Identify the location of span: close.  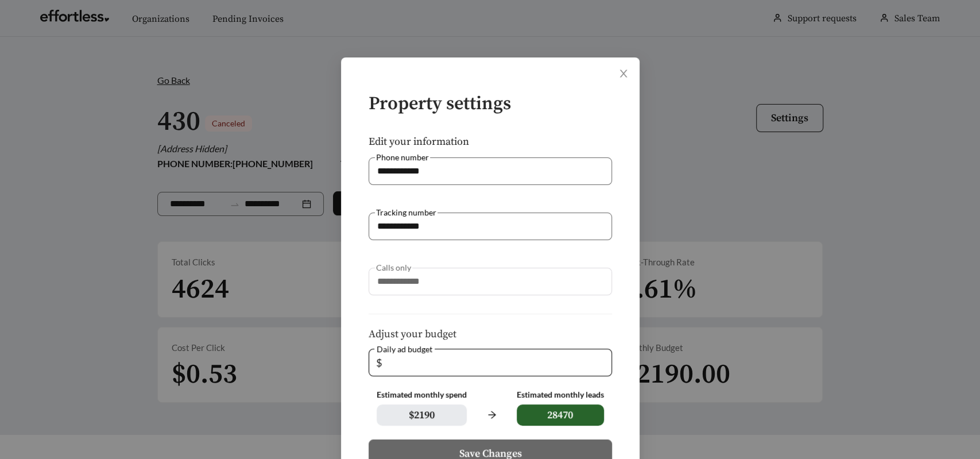
(623, 73).